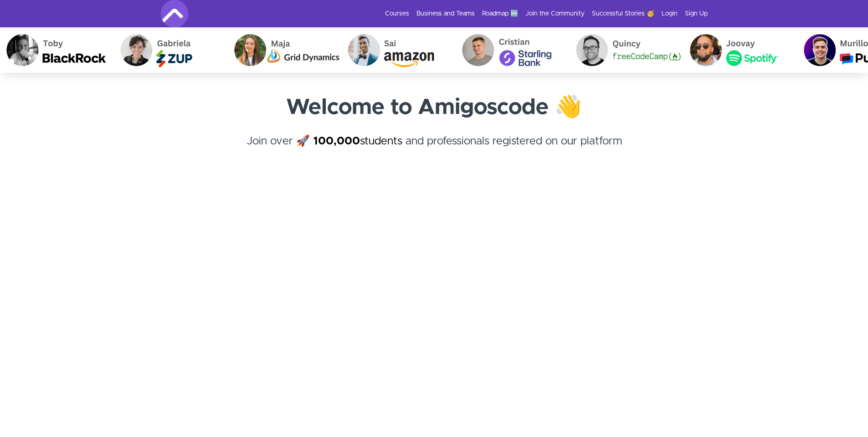  I want to click on a: Roadmap 🆕, so click(500, 14).